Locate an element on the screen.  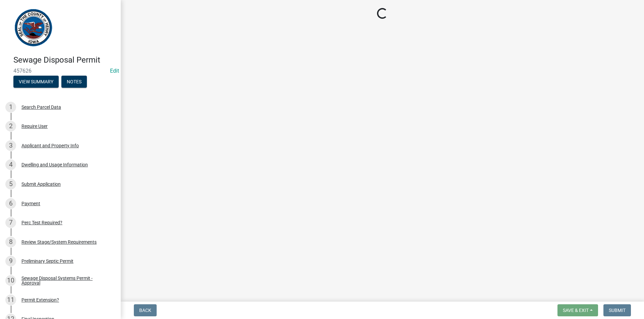
div: 11 is located at coordinates (11, 300).